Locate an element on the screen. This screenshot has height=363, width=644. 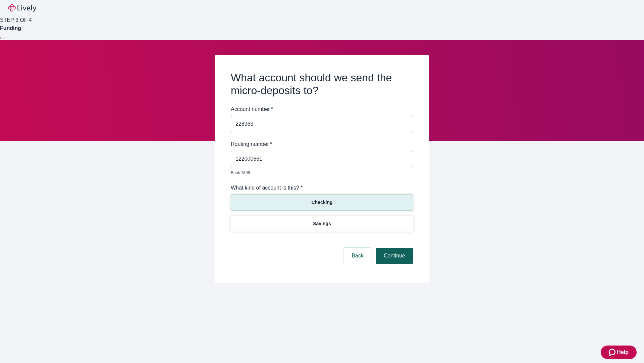
h2: What account should we send the micro-deposits to? is located at coordinates (322, 84).